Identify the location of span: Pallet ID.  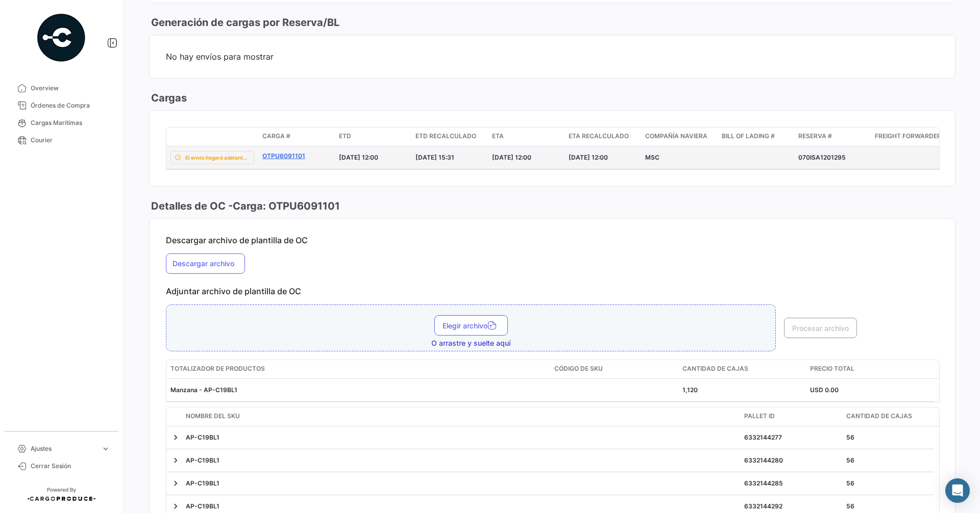
(760, 417).